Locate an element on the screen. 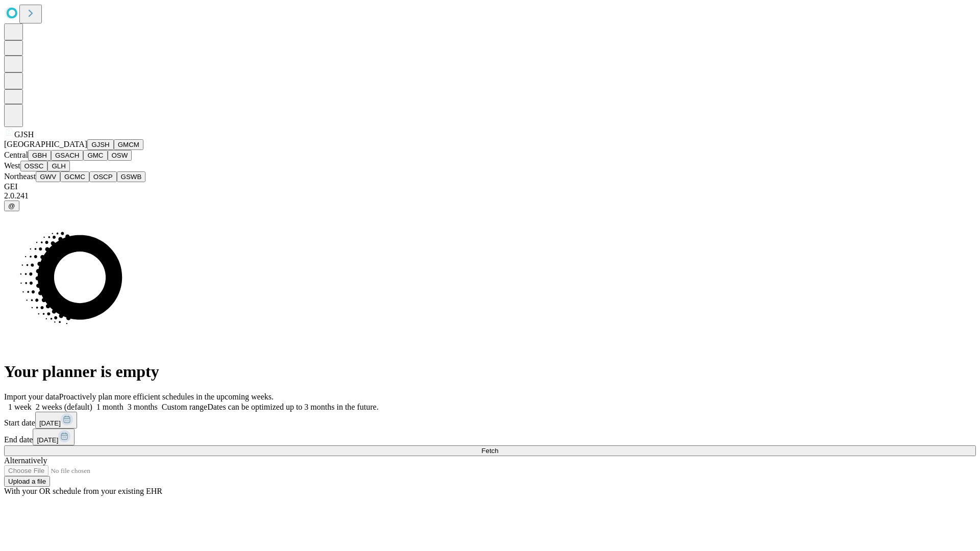 This screenshot has width=980, height=551. span: 3 months is located at coordinates (142, 407).